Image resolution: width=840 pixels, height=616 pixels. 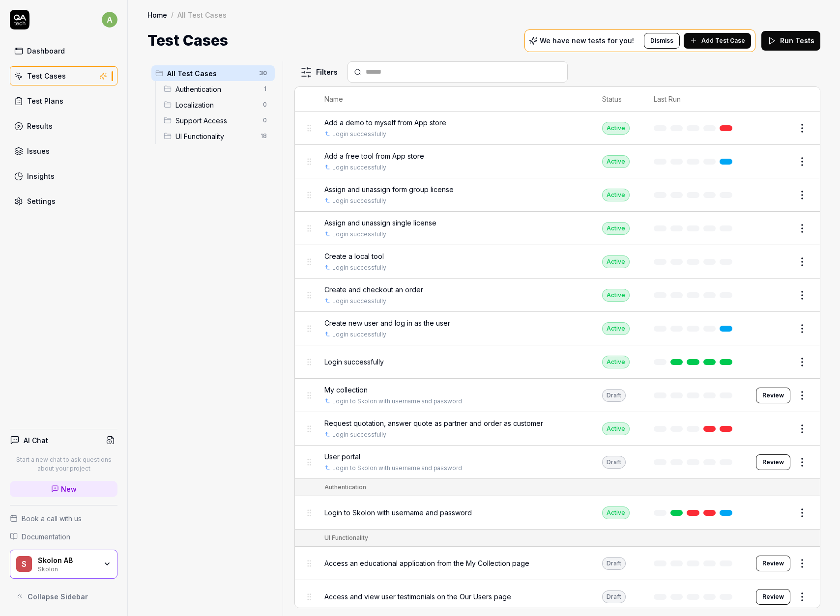 What do you see at coordinates (557, 597) in the screenshot?
I see `tr: Access and view user testimonials on the Our Users pageDraftReview` at bounding box center [557, 597].